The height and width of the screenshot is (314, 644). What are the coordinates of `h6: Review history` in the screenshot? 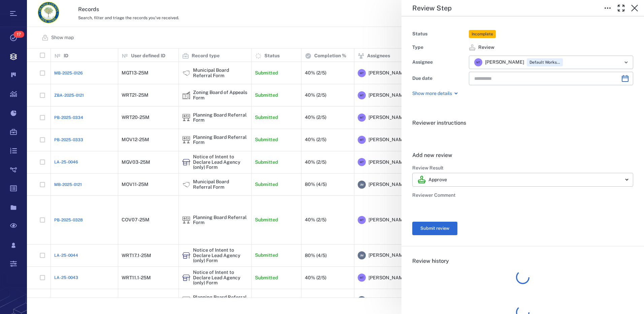 It's located at (523, 261).